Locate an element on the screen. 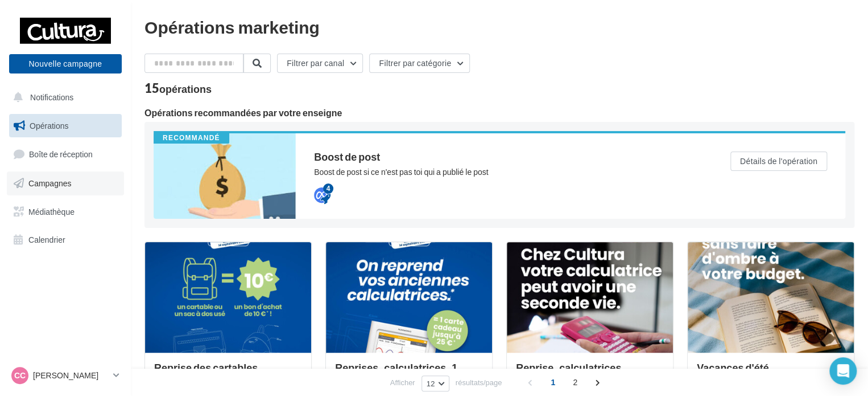  button: Détails de l'opération is located at coordinates (779, 161).